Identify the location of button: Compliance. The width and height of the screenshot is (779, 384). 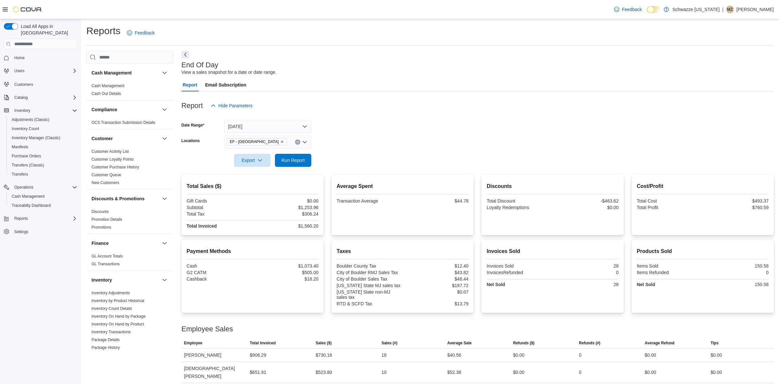
(165, 109).